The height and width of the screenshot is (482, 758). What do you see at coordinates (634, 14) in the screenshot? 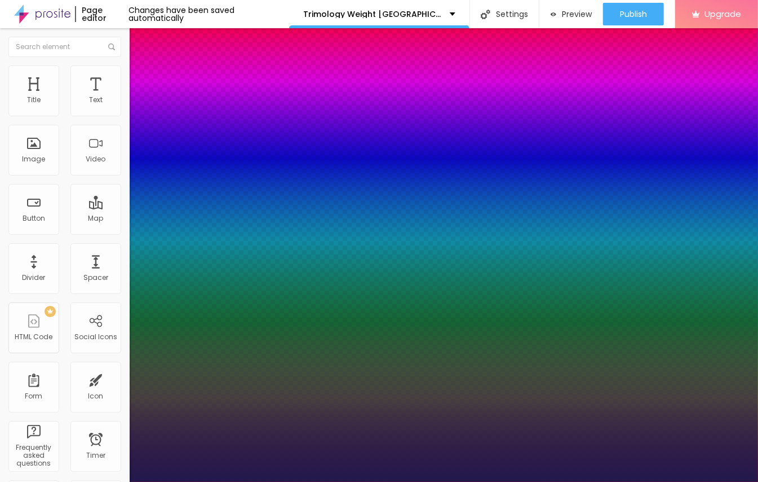
I see `span: Publish` at bounding box center [634, 14].